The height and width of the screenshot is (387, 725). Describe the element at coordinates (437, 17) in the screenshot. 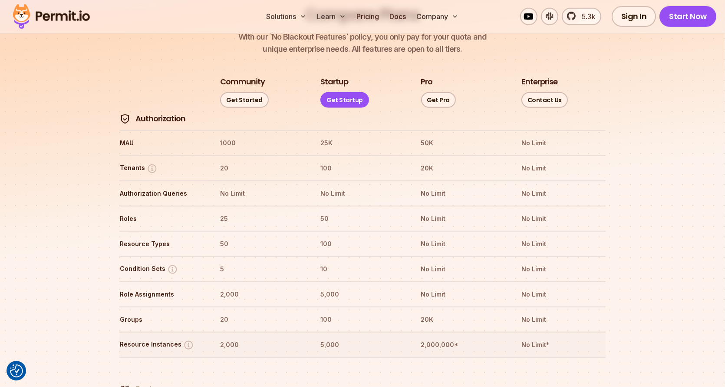

I see `button: Company` at that location.